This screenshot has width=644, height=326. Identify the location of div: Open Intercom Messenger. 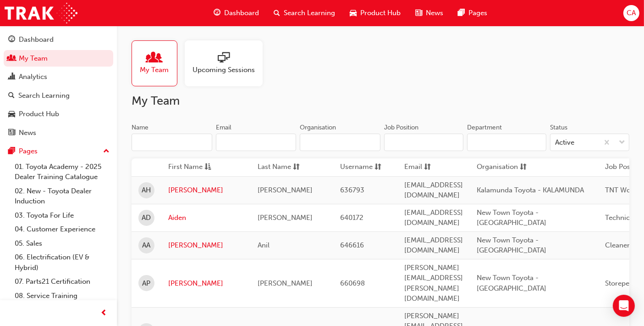
(623, 305).